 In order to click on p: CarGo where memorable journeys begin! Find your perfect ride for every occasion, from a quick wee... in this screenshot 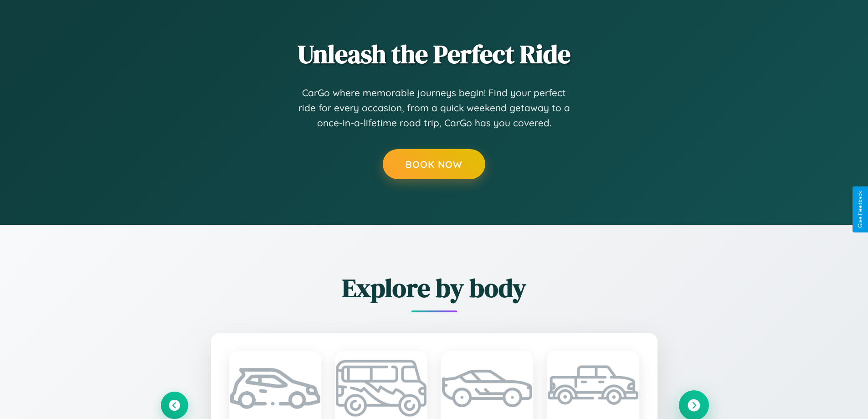, I will do `click(434, 108)`.